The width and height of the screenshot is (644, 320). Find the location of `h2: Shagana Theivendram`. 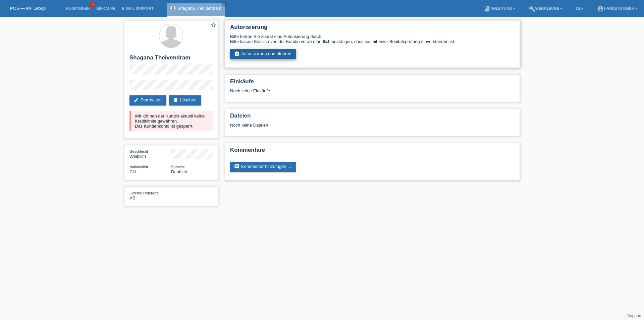

h2: Shagana Theivendram is located at coordinates (171, 60).